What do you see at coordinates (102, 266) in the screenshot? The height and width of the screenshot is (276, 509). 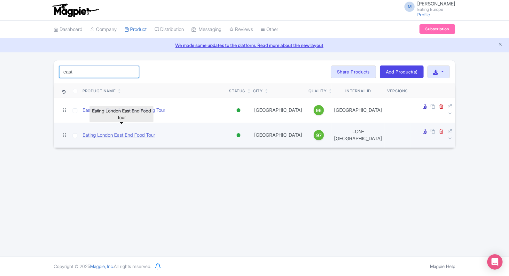 I see `div: Copyright © 2025 All rights reserved.` at bounding box center [102, 266].